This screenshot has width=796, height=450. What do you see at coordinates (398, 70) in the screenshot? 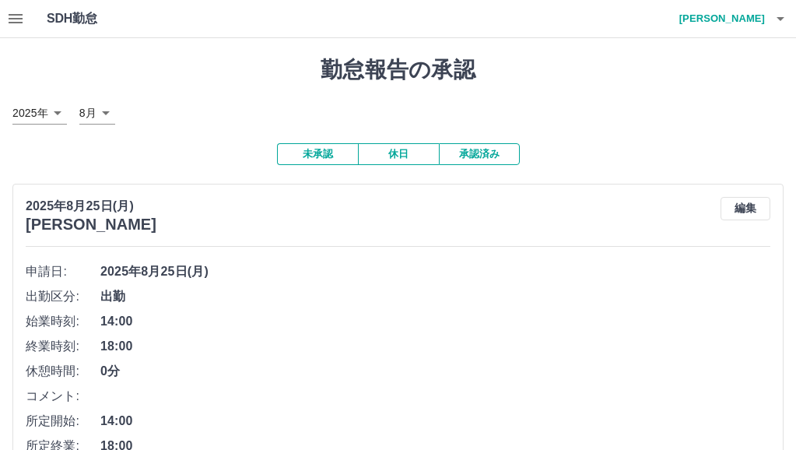
I see `h1: 勤怠報告の承認` at bounding box center [398, 70].